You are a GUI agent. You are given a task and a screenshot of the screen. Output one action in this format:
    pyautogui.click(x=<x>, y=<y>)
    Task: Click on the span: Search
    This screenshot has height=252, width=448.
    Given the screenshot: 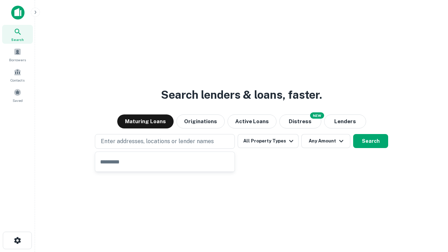 What is the action you would take?
    pyautogui.click(x=17, y=40)
    